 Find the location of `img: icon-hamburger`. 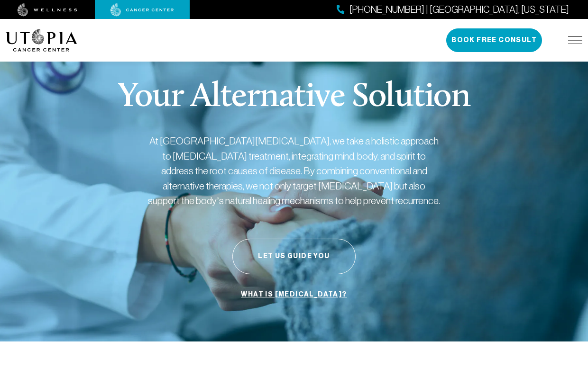

img: icon-hamburger is located at coordinates (575, 40).